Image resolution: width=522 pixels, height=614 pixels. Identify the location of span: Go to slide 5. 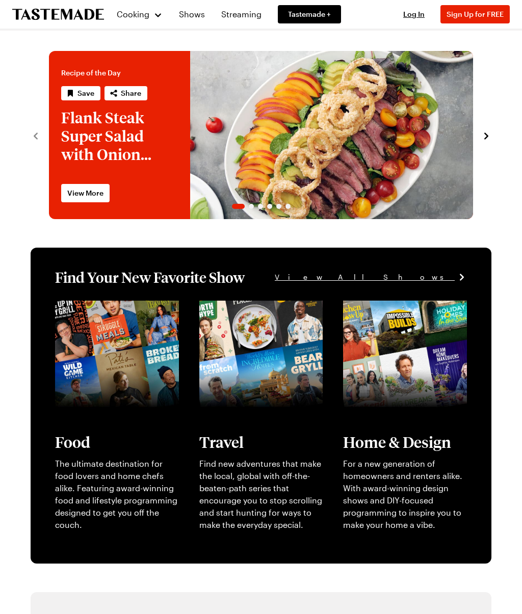
(279, 206).